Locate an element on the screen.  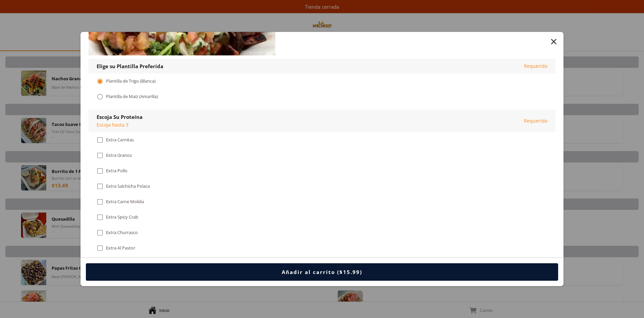
div: Escoja Su Proteína is located at coordinates (119, 117).